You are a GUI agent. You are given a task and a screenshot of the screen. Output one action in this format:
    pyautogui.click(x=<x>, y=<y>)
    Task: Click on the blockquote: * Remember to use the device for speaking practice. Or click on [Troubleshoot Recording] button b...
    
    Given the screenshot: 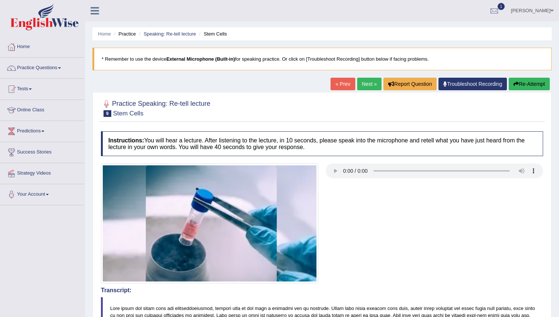 What is the action you would take?
    pyautogui.click(x=322, y=59)
    